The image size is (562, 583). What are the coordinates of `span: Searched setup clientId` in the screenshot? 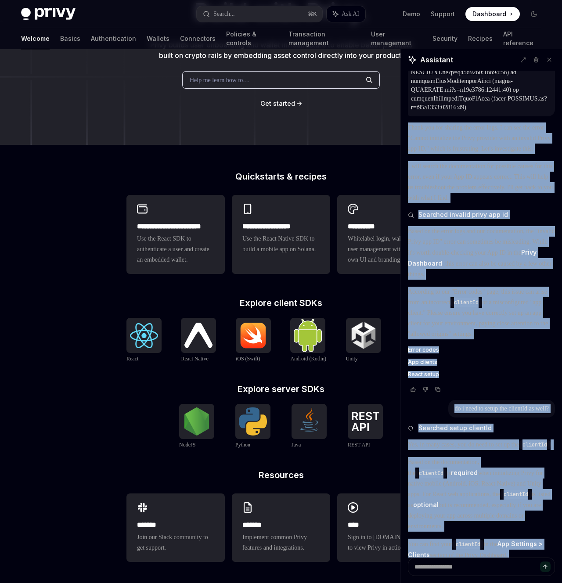 It's located at (455, 428).